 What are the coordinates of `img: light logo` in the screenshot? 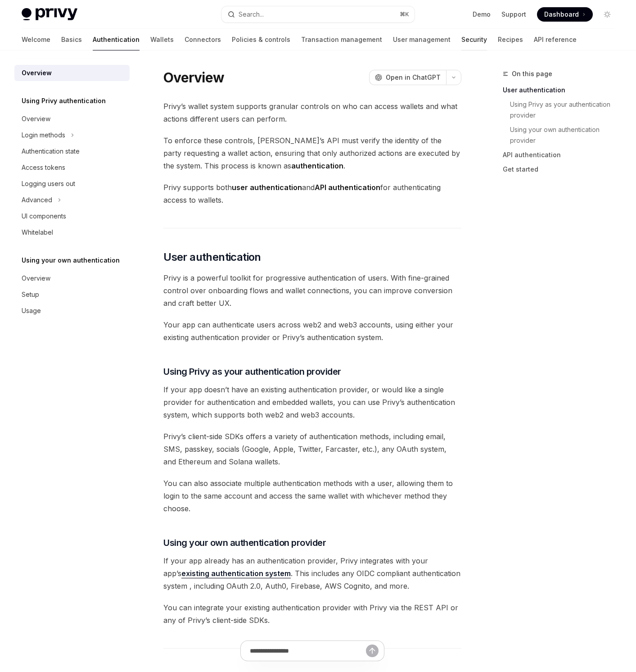 It's located at (50, 14).